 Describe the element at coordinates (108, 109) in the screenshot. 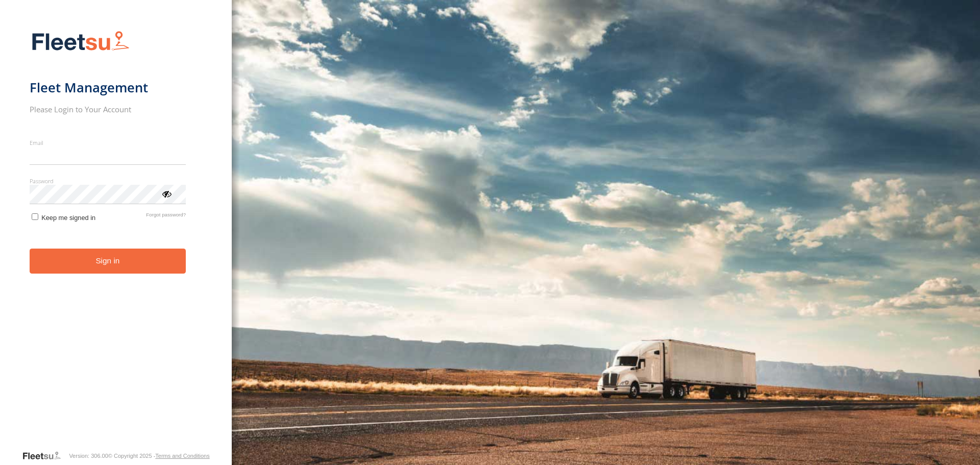

I see `h2: Please Login to Your Account` at that location.